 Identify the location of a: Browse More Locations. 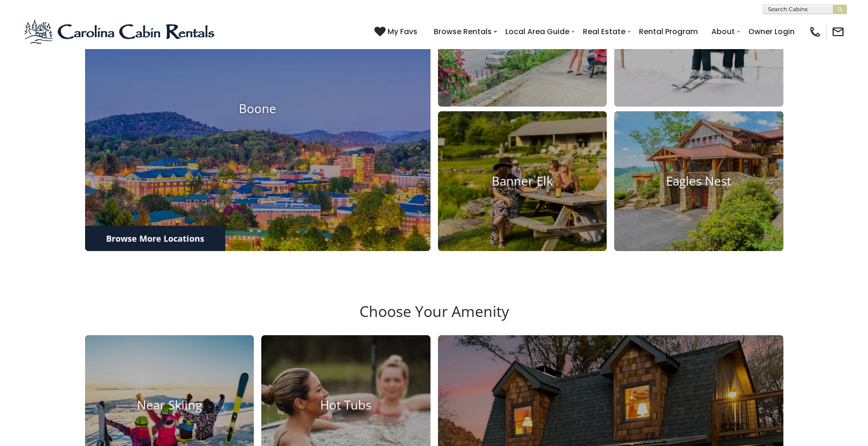
(155, 238).